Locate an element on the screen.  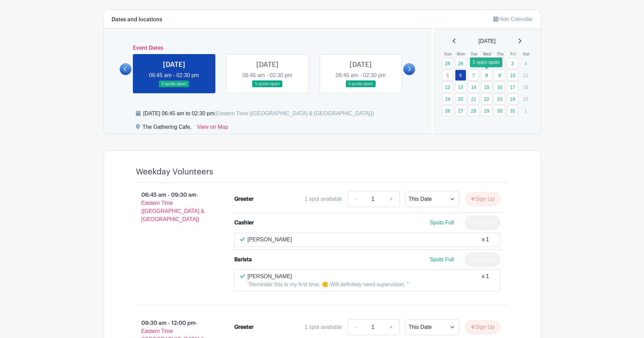
p: 25 is located at coordinates (525, 99).